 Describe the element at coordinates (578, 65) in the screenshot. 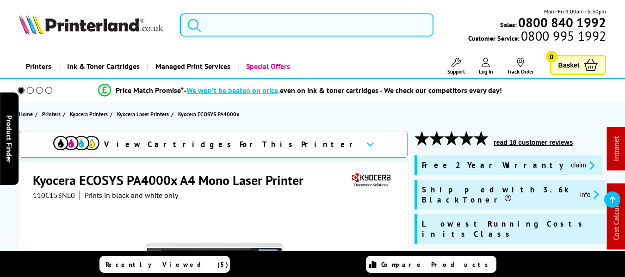

I see `a: Basket 0` at that location.